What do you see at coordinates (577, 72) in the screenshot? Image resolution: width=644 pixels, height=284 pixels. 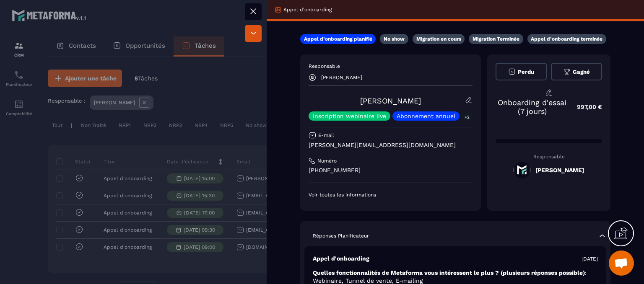 I see `button: Gagné` at bounding box center [577, 72].